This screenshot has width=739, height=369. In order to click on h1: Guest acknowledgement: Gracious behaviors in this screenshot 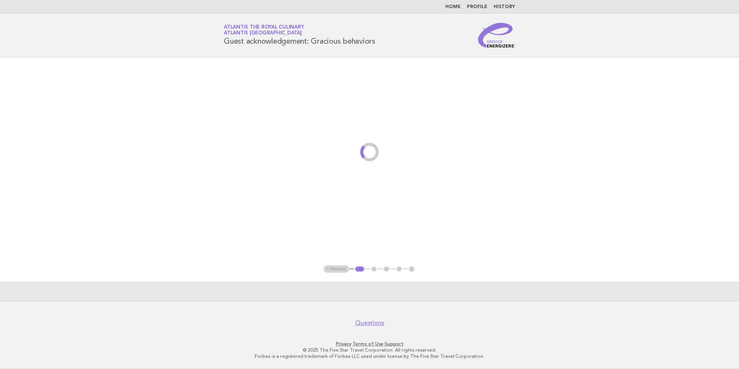, I will do `click(300, 35)`.